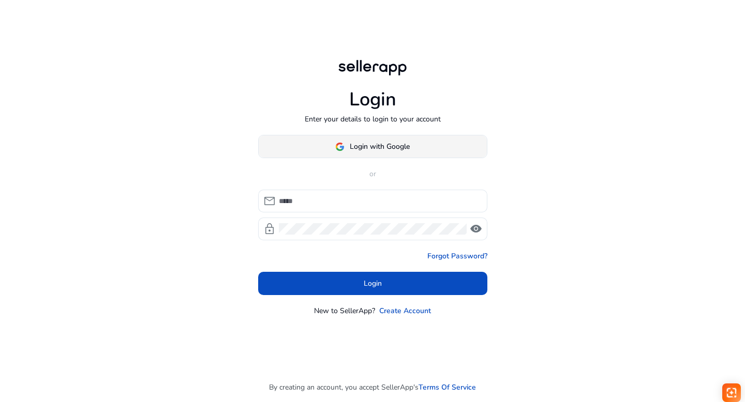 This screenshot has width=745, height=402. What do you see at coordinates (372, 119) in the screenshot?
I see `p: Enter your details to login to your account` at bounding box center [372, 119].